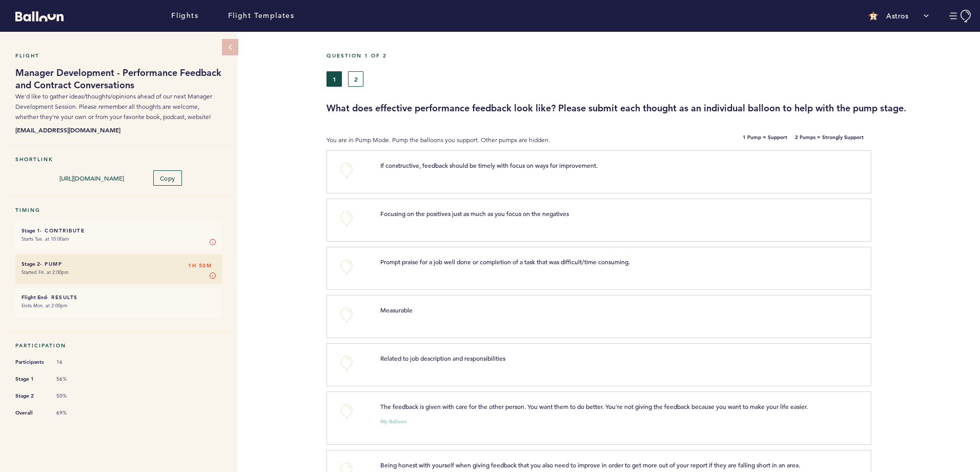 The image size is (980, 472). Describe the element at coordinates (118, 210) in the screenshot. I see `h5: Timing` at that location.